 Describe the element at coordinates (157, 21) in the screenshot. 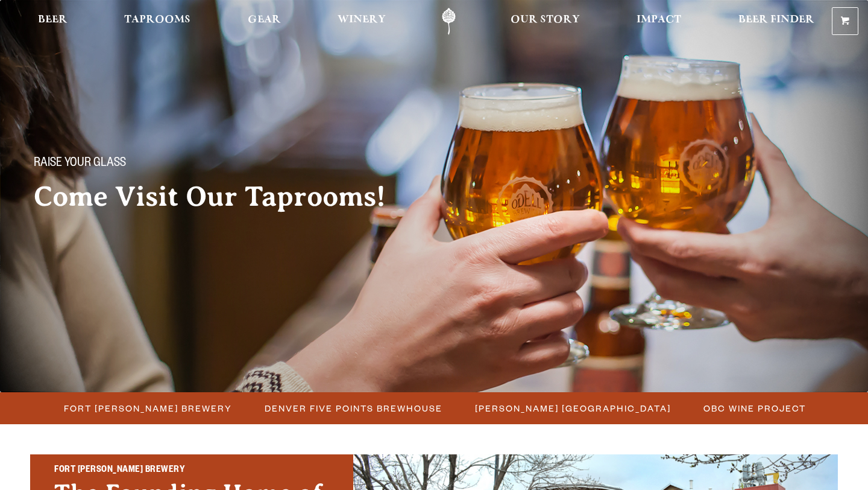

I see `a: Taprooms` at that location.